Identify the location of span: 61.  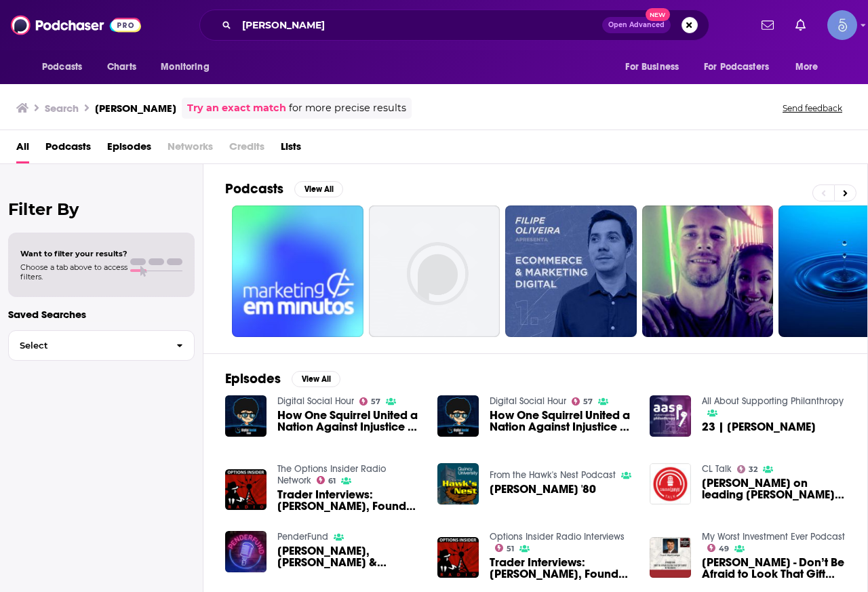
(331, 481).